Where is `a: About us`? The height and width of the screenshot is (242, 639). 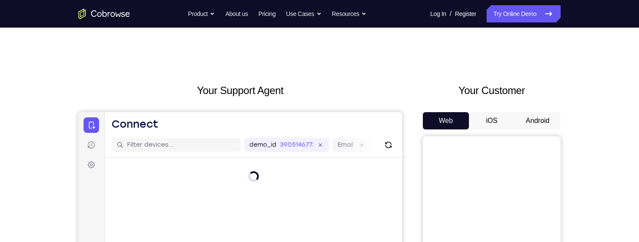 a: About us is located at coordinates (236, 14).